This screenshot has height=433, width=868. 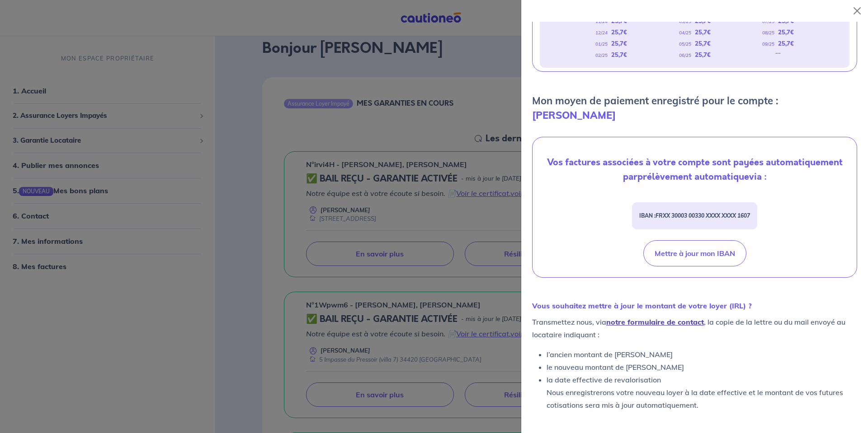 I want to click on em: 09/25, so click(x=768, y=44).